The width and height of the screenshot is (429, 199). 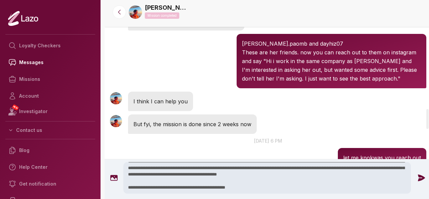 I want to click on p: Mission completed, so click(x=162, y=15).